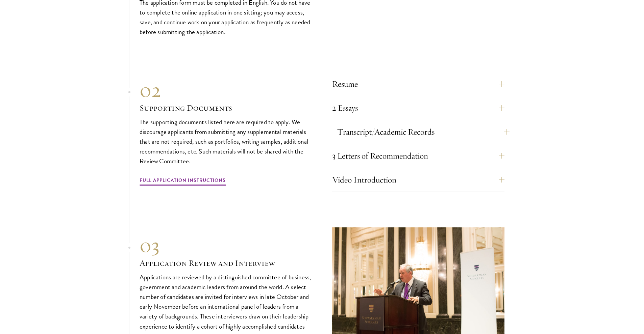 The height and width of the screenshot is (334, 644). Describe the element at coordinates (226, 90) in the screenshot. I see `div: 02` at that location.